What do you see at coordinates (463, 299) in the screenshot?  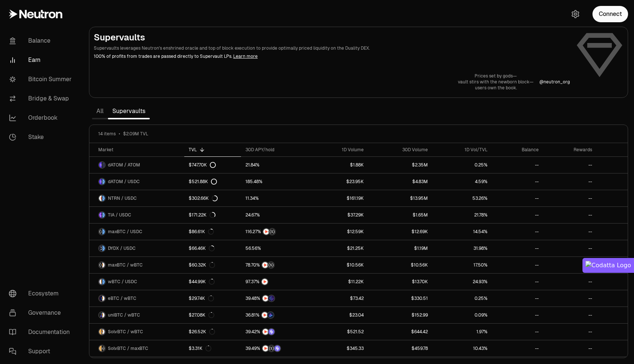 I see `a: 0.25%` at bounding box center [463, 299].